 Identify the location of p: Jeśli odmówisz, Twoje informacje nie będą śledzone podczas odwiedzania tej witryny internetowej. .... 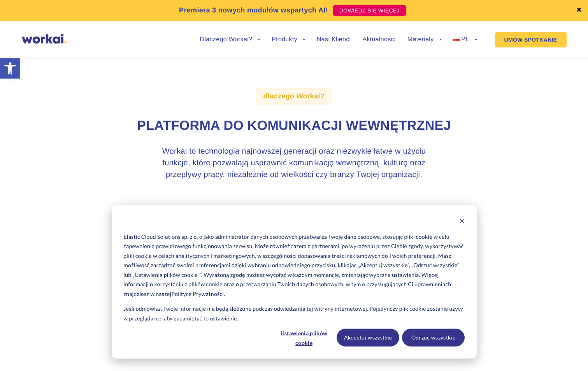
(294, 314).